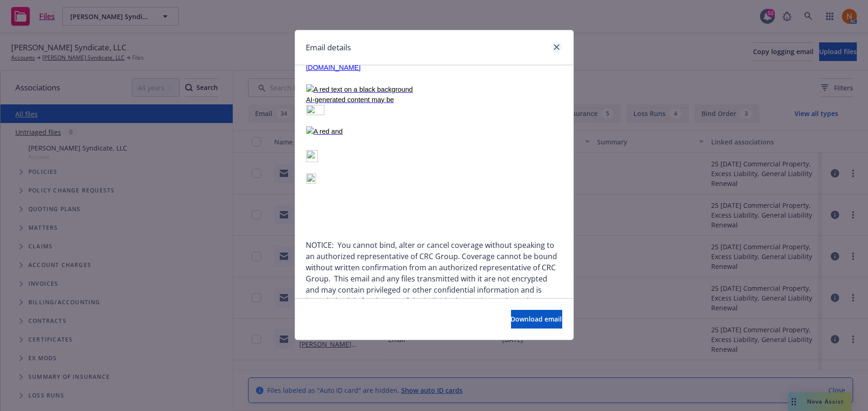 Image resolution: width=868 pixels, height=411 pixels. Describe the element at coordinates (329, 47) in the screenshot. I see `h1: Email details` at that location.